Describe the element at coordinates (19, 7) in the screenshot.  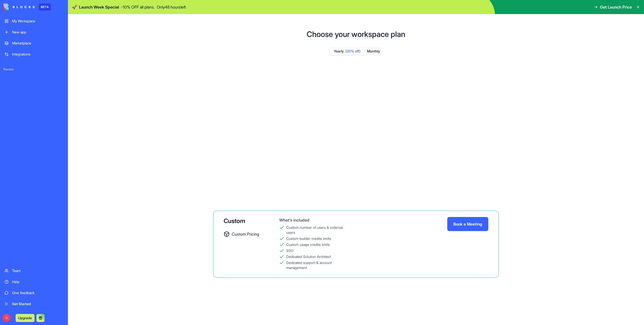
I see `img: logo` at that location.